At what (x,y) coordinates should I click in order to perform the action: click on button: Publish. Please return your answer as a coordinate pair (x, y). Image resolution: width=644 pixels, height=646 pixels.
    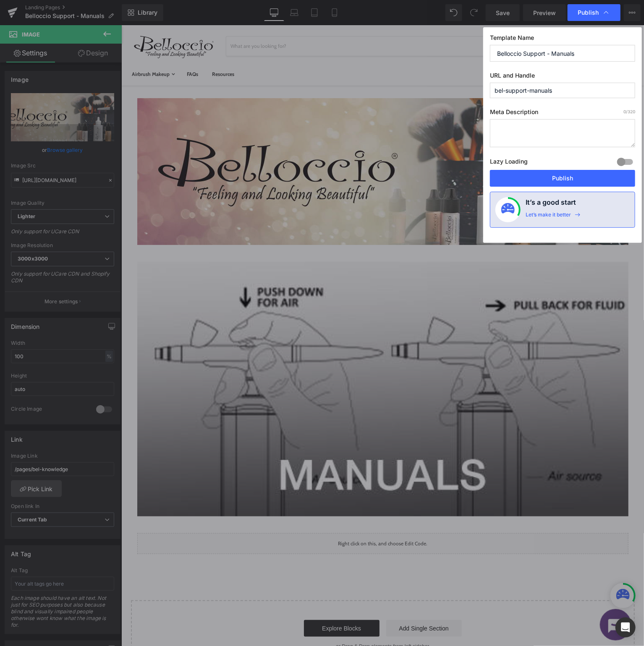
    Looking at the image, I should click on (562, 178).